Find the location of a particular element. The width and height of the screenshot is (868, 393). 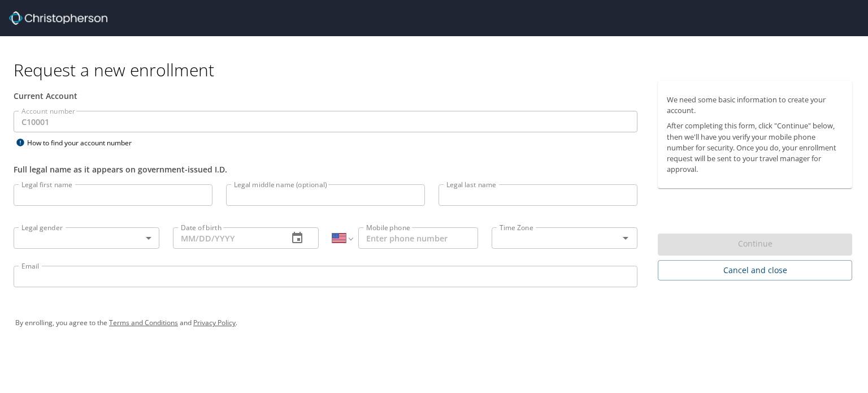

p: After completing this form, click "Continue" below, then we'll have you verify your mobile phone ... is located at coordinates (755, 147).